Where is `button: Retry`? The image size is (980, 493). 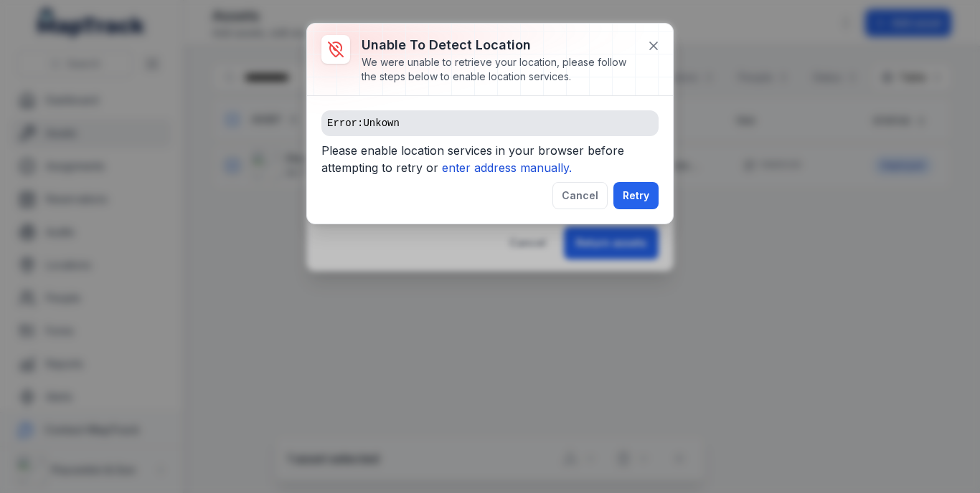
button: Retry is located at coordinates (635, 196).